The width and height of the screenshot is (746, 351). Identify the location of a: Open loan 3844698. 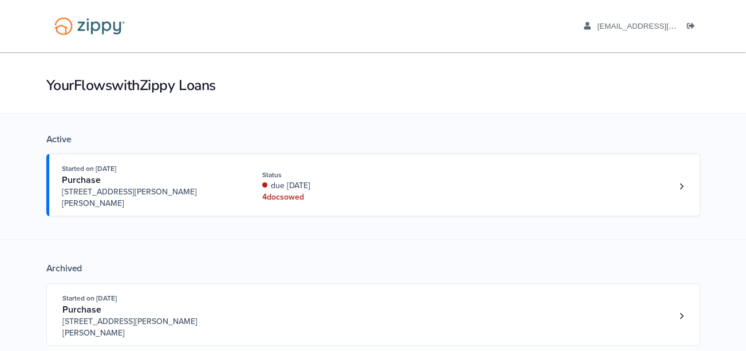
(373, 314).